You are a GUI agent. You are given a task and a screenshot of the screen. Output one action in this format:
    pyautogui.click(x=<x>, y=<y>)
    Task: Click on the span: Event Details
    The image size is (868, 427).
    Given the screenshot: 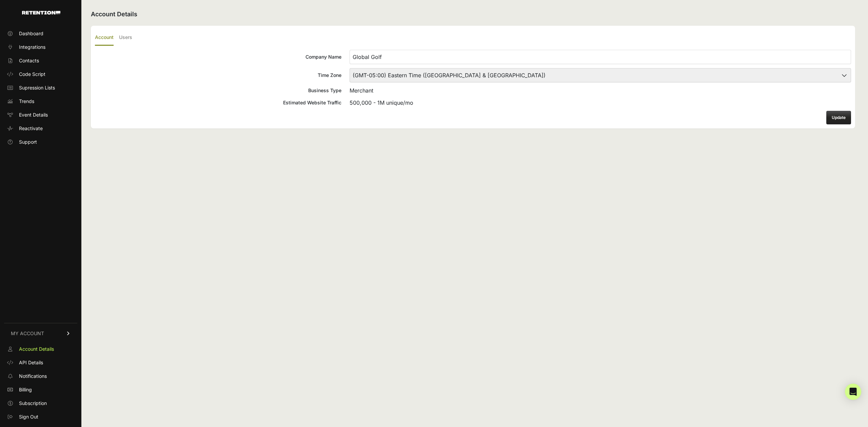 What is the action you would take?
    pyautogui.click(x=33, y=115)
    